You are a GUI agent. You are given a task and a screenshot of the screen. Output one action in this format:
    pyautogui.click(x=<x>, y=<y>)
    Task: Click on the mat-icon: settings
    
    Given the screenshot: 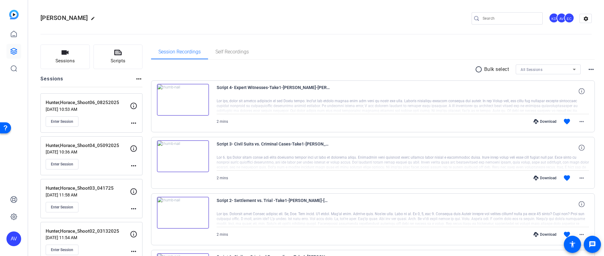 What is the action you would take?
    pyautogui.click(x=586, y=19)
    